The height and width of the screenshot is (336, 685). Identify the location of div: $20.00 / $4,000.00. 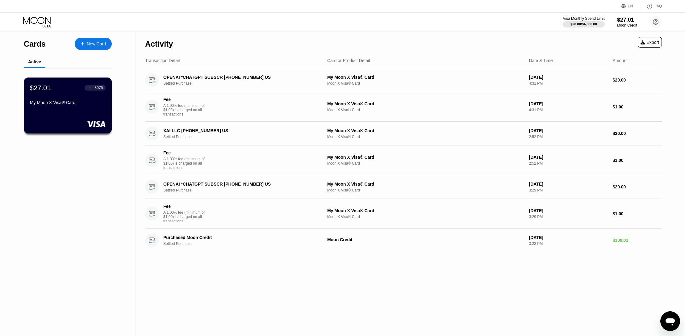
(584, 24).